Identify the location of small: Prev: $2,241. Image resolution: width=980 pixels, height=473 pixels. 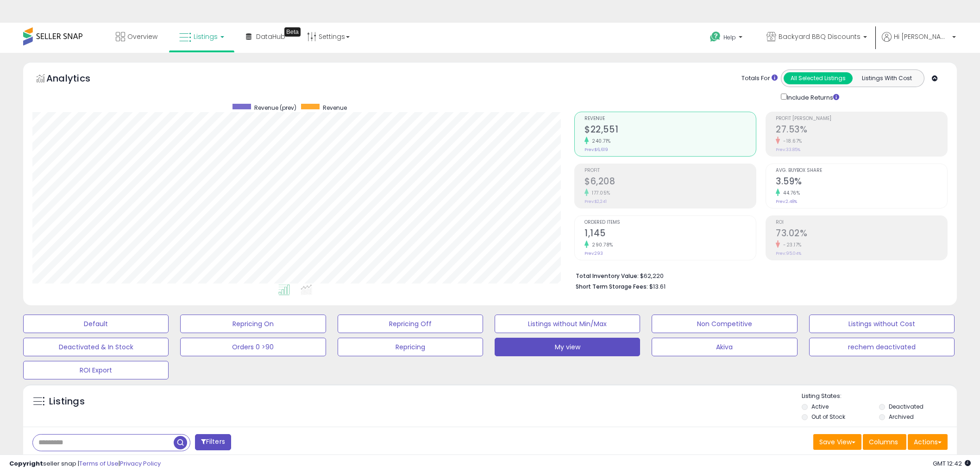
(596, 202).